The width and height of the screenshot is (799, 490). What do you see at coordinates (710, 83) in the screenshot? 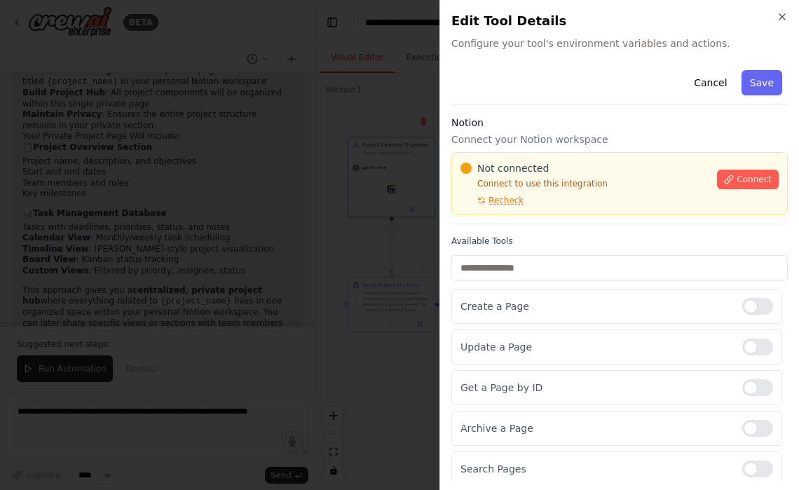
I see `button: Cancel` at bounding box center [710, 83].